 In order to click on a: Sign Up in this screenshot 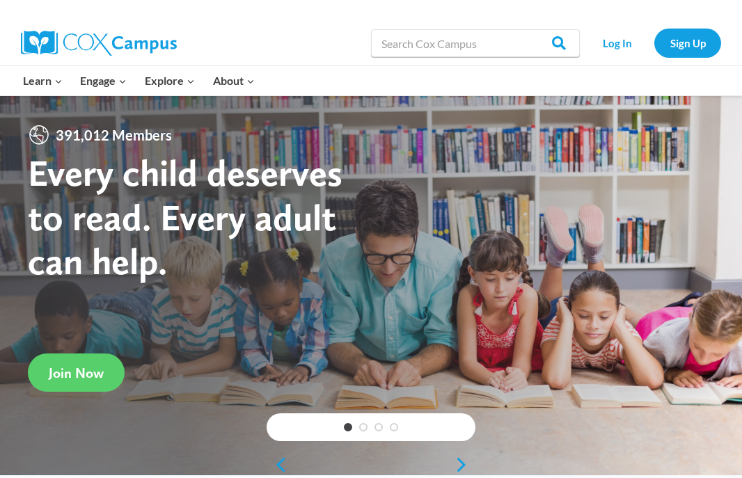, I will do `click(688, 42)`.